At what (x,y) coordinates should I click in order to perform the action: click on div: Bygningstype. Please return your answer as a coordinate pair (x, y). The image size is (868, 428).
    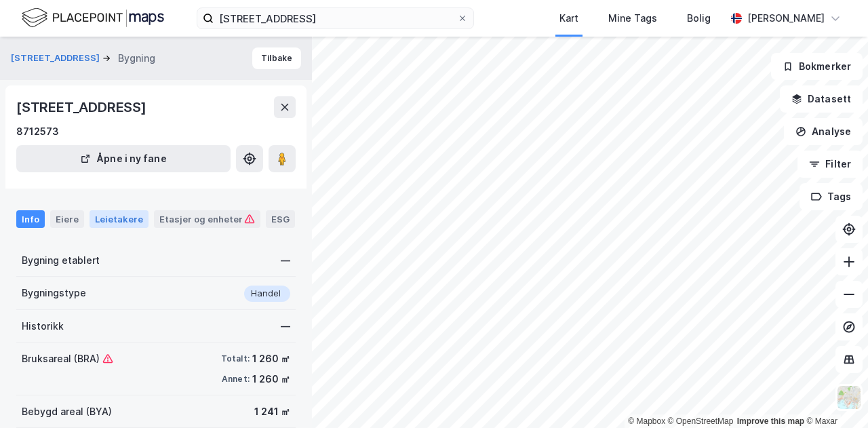
    Looking at the image, I should click on (54, 293).